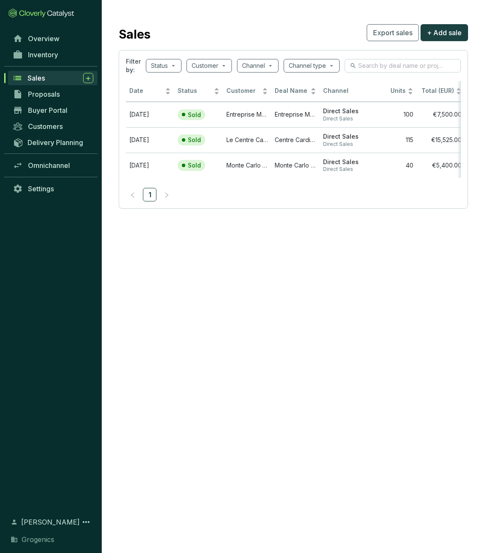 The width and height of the screenshot is (485, 553). What do you see at coordinates (49, 165) in the screenshot?
I see `span: Omnichannel` at bounding box center [49, 165].